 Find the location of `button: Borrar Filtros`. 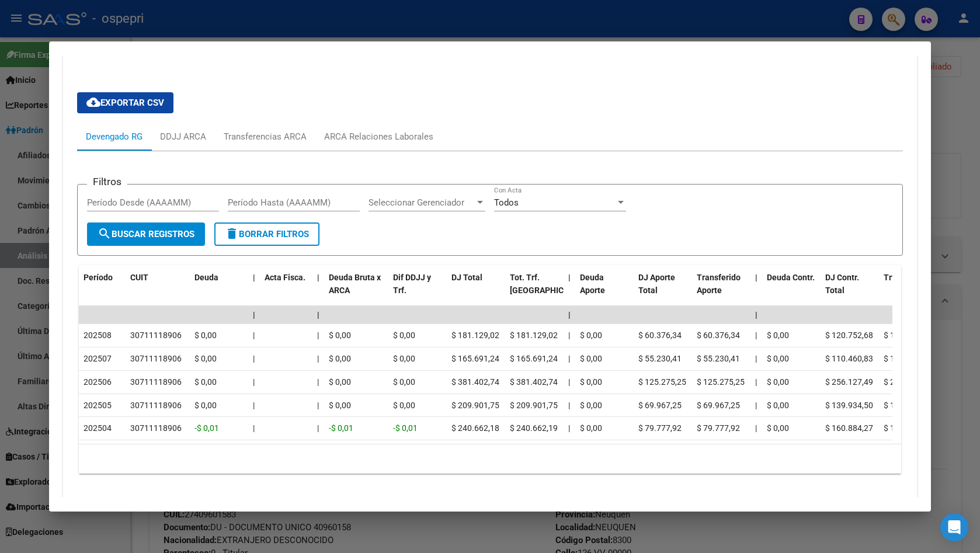

button: Borrar Filtros is located at coordinates (267, 234).